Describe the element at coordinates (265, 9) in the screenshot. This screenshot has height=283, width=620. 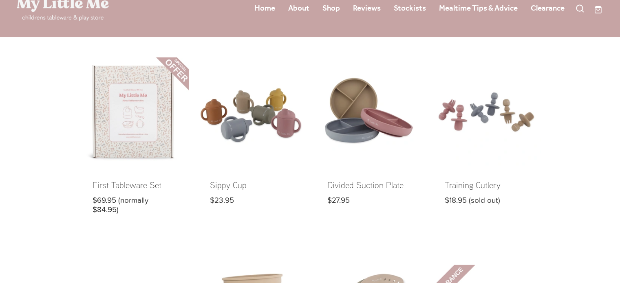
I see `a: Home` at that location.